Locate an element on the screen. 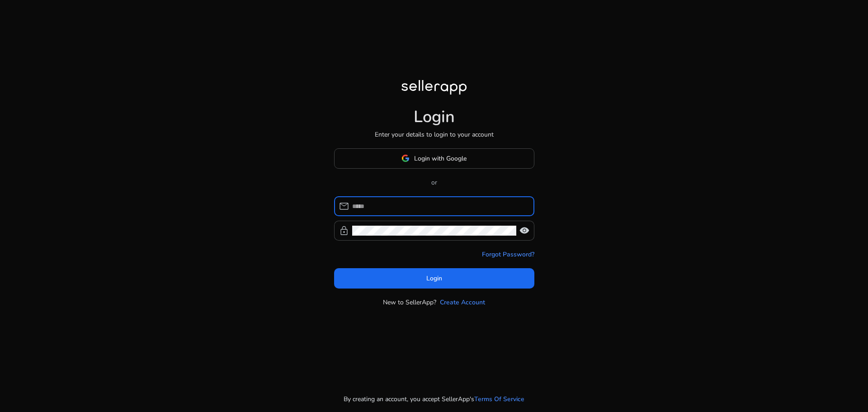  button: Login is located at coordinates (434, 278).